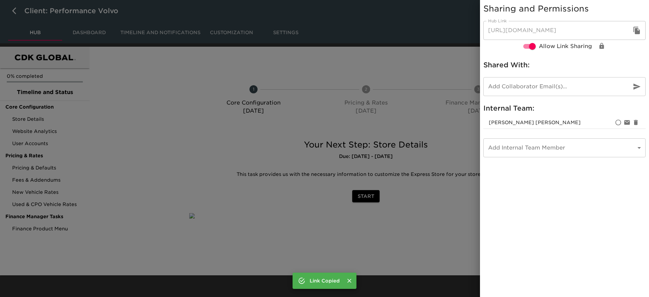  What do you see at coordinates (564, 108) in the screenshot?
I see `h6: Internal Team:` at bounding box center [564, 108].